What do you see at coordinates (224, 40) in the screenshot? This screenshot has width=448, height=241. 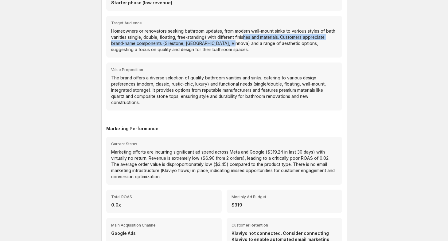 I see `p: Homeowners or renovators seeking bathroom updates, from modern wall-mount sinks to various styles...` at bounding box center [224, 40].